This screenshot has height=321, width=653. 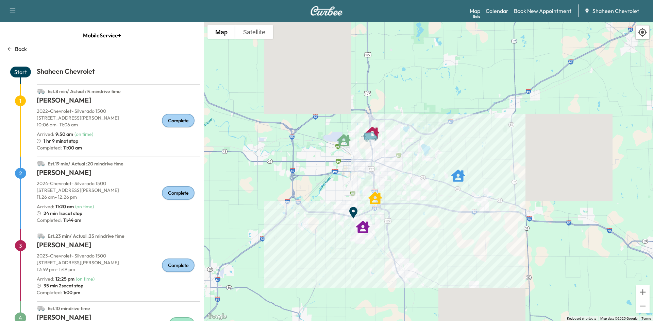 What do you see at coordinates (20, 72) in the screenshot?
I see `span: Start` at bounding box center [20, 72].